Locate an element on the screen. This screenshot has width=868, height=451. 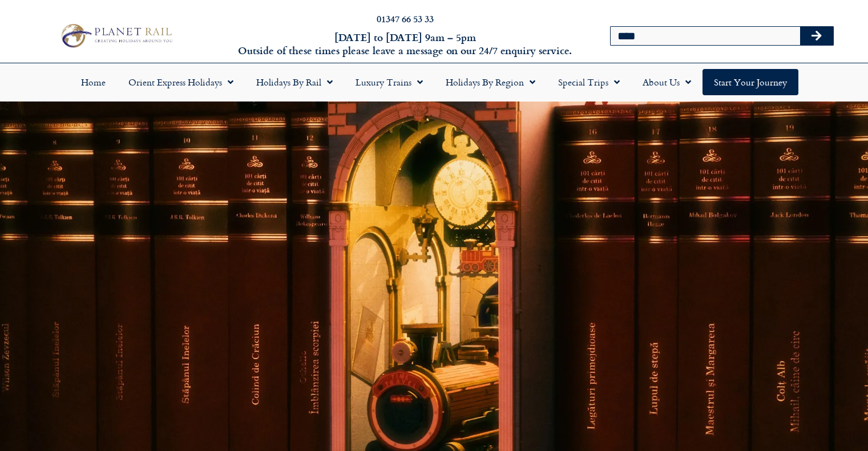
nav: Menu is located at coordinates (434, 82).